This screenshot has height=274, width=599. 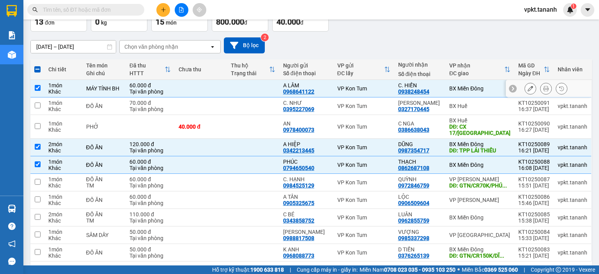 What do you see at coordinates (12, 244) in the screenshot?
I see `span: notification` at bounding box center [12, 244].